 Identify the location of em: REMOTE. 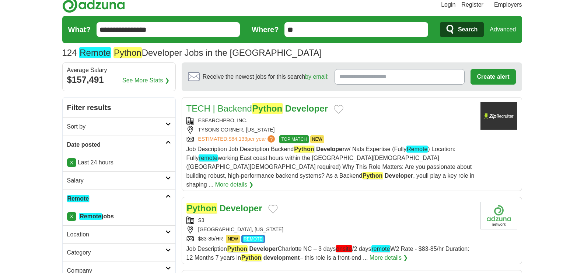
(253, 239).